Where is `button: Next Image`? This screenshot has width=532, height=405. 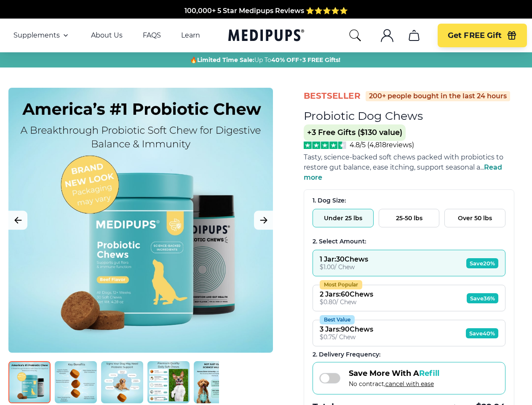
button: Next Image is located at coordinates (263, 220).